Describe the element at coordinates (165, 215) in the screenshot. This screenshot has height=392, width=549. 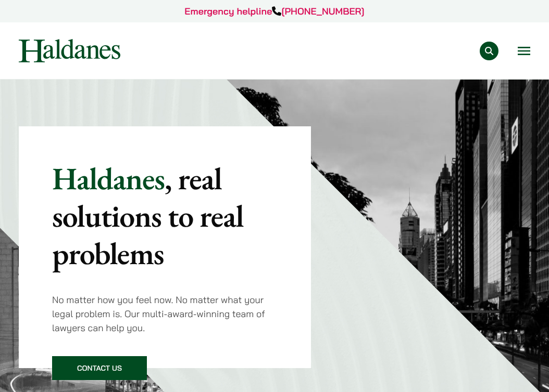
I see `p: Haldanes` at that location.